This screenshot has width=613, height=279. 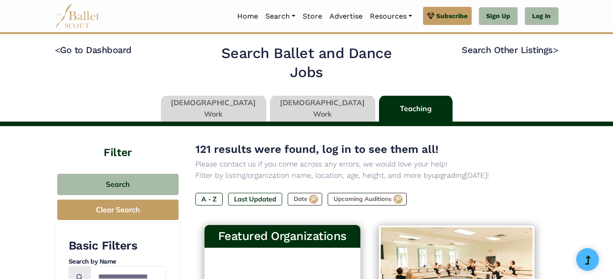 What do you see at coordinates (416, 109) in the screenshot?
I see `li: Teaching` at bounding box center [416, 109].